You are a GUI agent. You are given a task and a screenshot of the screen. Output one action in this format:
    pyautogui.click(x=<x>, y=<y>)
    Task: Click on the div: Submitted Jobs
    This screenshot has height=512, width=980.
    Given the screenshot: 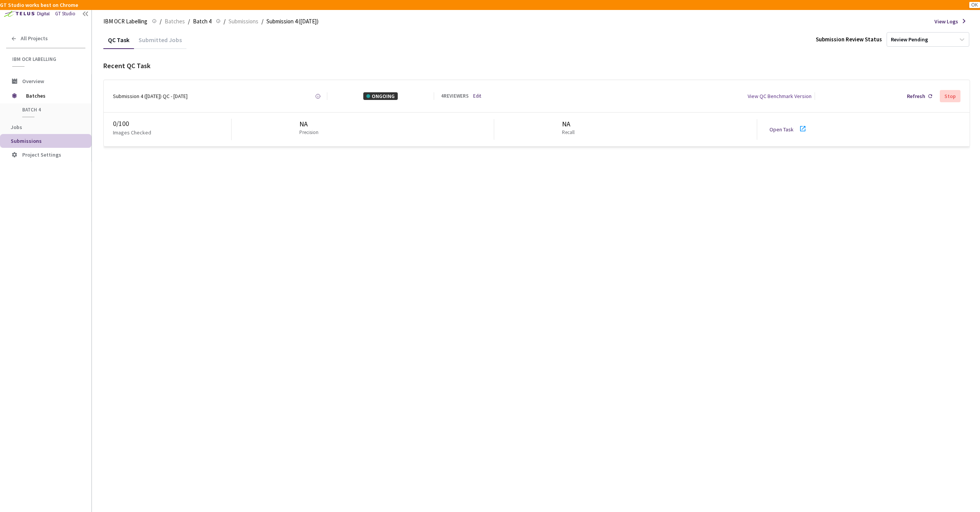 What is the action you would take?
    pyautogui.click(x=160, y=42)
    